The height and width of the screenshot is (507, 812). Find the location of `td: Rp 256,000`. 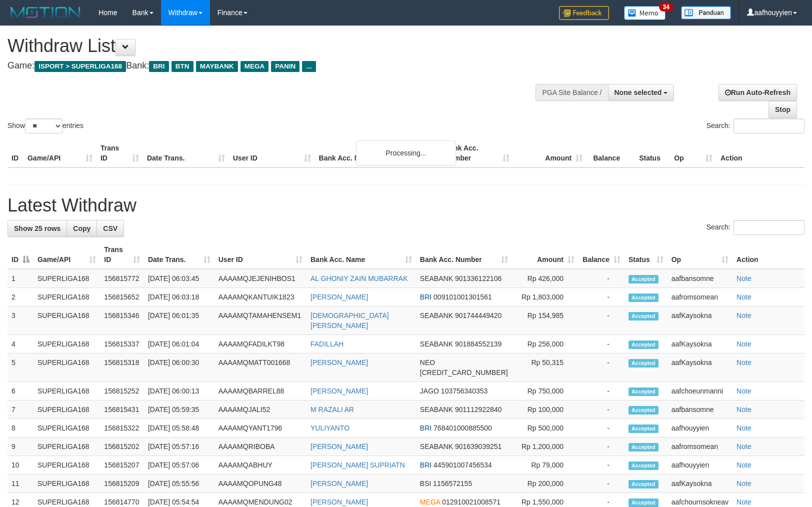

td: Rp 256,000 is located at coordinates (545, 344).